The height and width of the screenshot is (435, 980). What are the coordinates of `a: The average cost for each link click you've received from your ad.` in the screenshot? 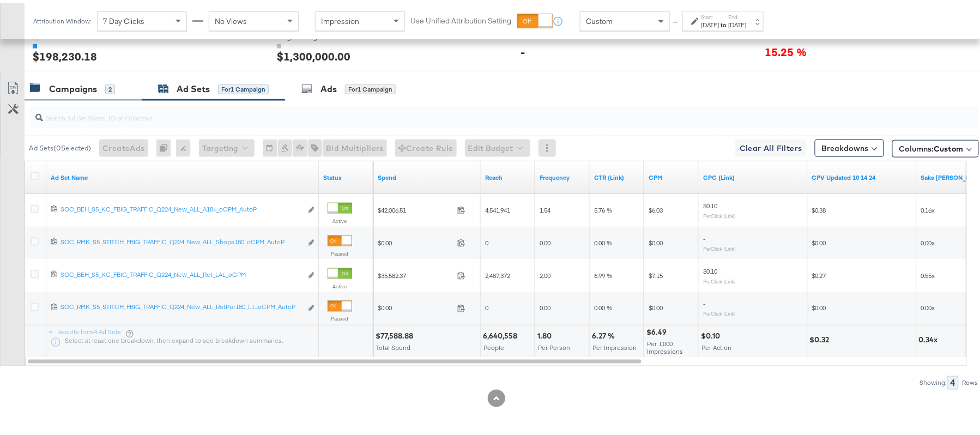 It's located at (753, 175).